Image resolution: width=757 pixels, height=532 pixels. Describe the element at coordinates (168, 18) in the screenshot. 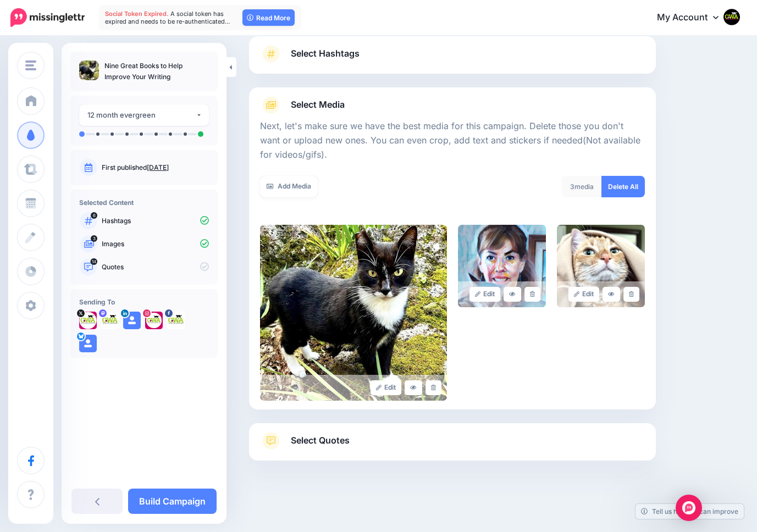

I see `span: A social token has expired and needs to be re-authenticated…` at that location.